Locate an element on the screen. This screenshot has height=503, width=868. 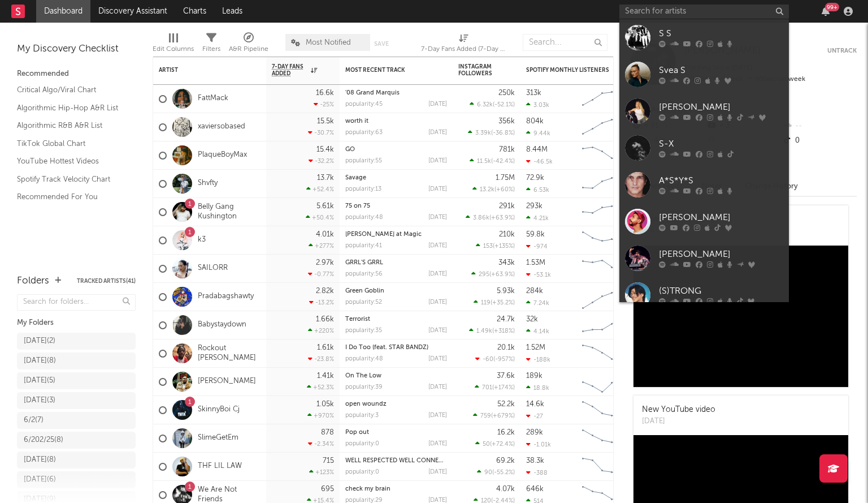
div: -388 is located at coordinates (537, 472).